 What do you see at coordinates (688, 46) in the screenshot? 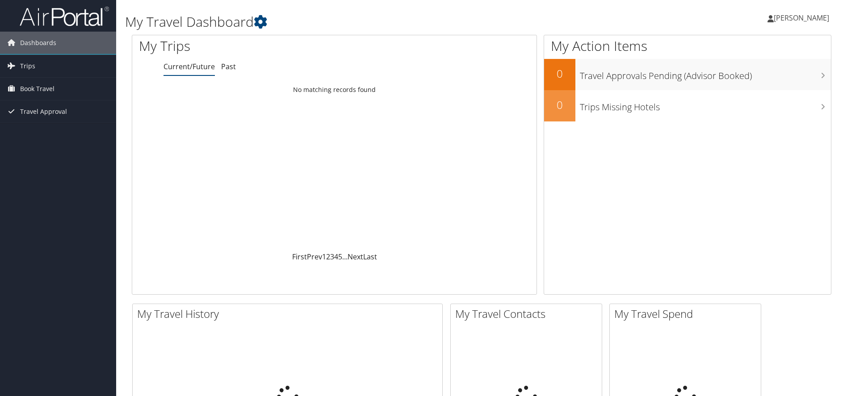
I see `h1: My Action Items` at bounding box center [688, 46].